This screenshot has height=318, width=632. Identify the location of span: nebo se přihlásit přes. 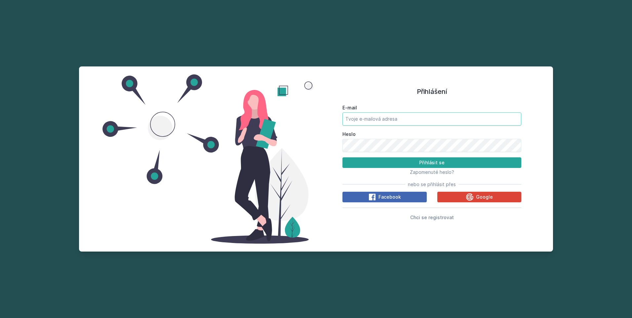
(432, 185).